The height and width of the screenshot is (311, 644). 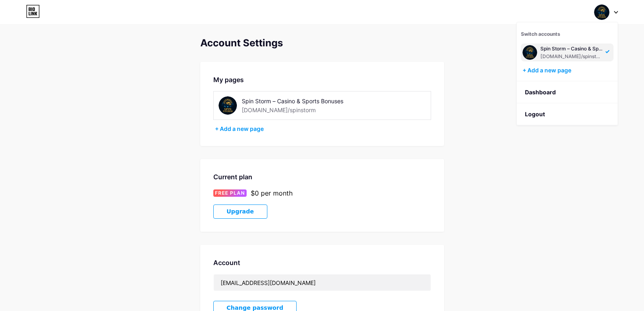 I want to click on div: Account Settings, so click(x=322, y=43).